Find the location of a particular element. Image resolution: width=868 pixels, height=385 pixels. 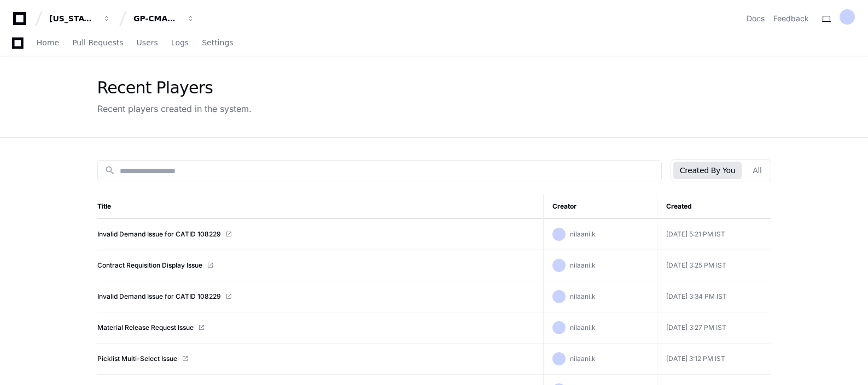

span: Logs is located at coordinates (180, 43).